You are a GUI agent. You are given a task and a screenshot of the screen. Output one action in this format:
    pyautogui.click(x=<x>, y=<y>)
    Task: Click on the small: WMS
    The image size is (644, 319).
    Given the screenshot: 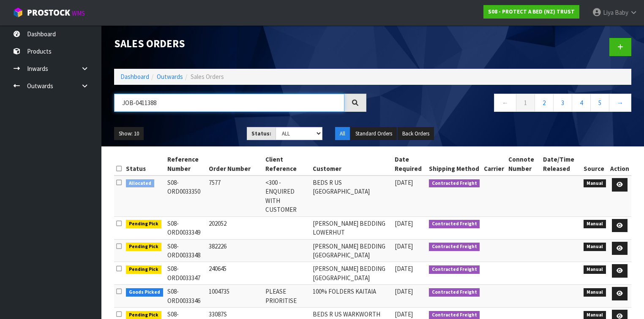 What is the action you would take?
    pyautogui.click(x=78, y=13)
    